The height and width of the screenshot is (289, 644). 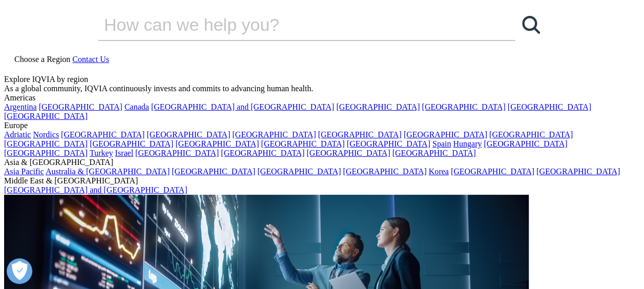 What do you see at coordinates (292, 24) in the screenshot?
I see `input: Search` at bounding box center [292, 24].